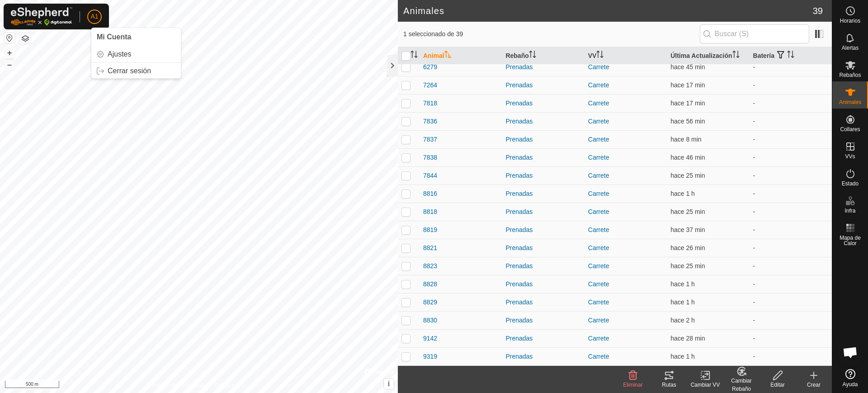  Describe the element at coordinates (850, 378) in the screenshot. I see `a: Ayuda` at that location.